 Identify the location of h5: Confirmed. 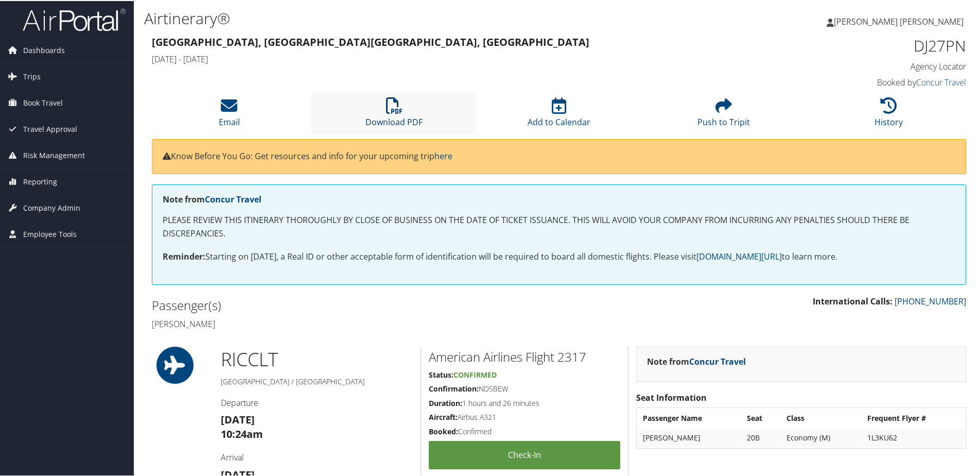
(524, 430).